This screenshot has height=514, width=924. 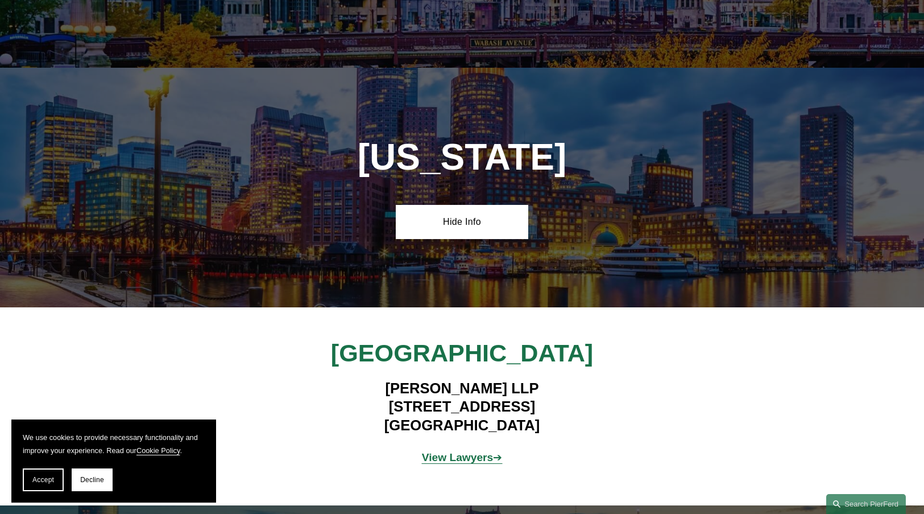 I want to click on strong: View Lawyers, so click(x=458, y=457).